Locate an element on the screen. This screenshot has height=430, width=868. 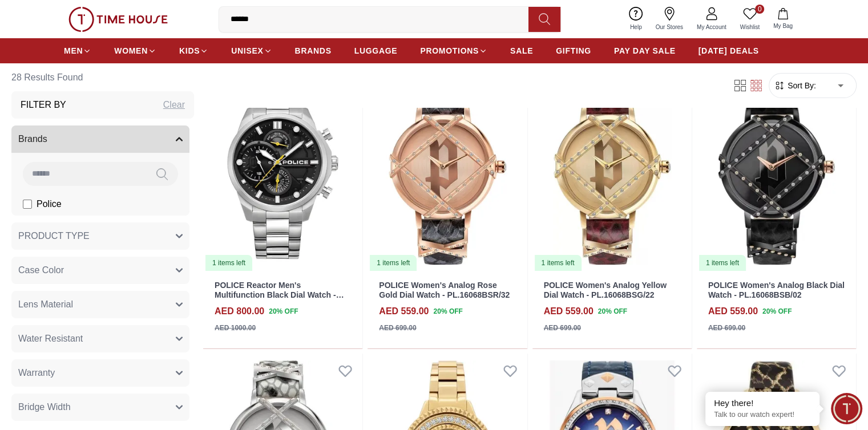
span: Sort By: is located at coordinates (801, 86).